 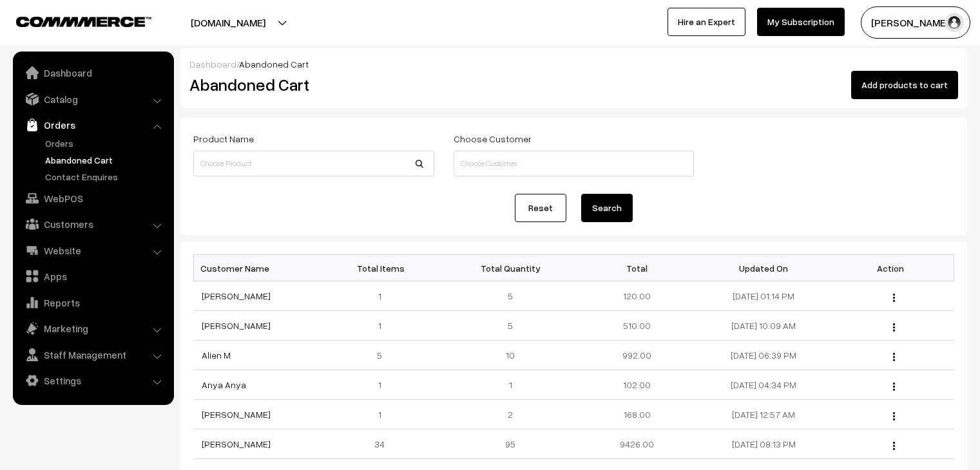 What do you see at coordinates (216, 355) in the screenshot?
I see `a: Alien M` at bounding box center [216, 355].